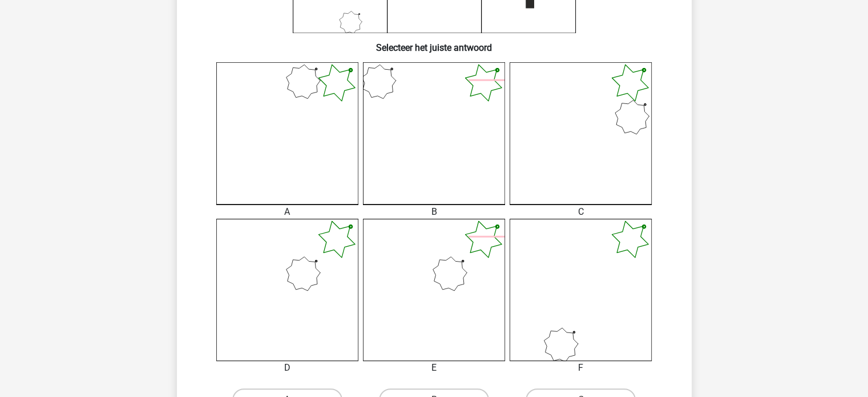 The image size is (868, 397). Describe the element at coordinates (580, 212) in the screenshot. I see `div: C` at that location.